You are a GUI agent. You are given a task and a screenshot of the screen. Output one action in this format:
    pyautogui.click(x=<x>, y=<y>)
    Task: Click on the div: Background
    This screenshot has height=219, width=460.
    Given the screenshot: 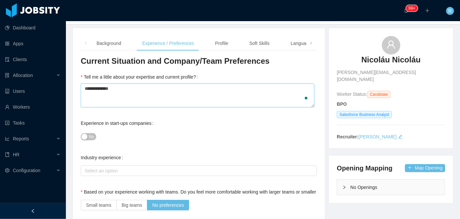 What is the action you would take?
    pyautogui.click(x=109, y=43)
    